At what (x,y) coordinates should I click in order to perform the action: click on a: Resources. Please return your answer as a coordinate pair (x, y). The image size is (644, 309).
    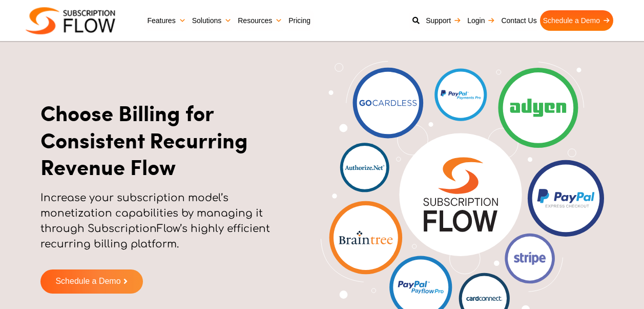
    Looking at the image, I should click on (260, 21).